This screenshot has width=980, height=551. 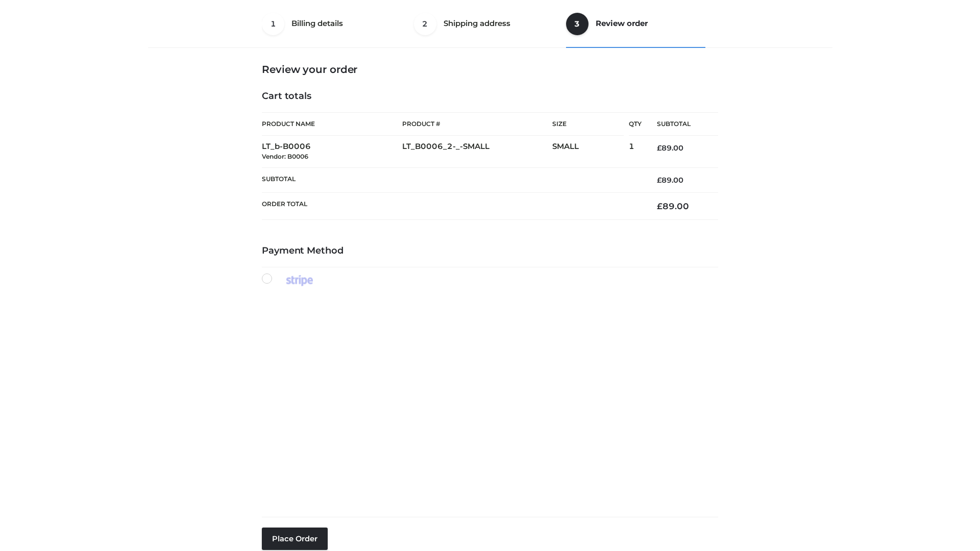 What do you see at coordinates (477, 124) in the screenshot?
I see `th: Product #` at bounding box center [477, 124].